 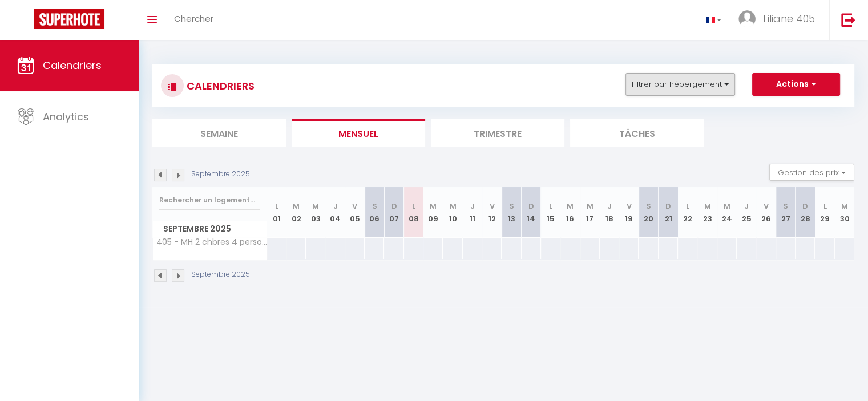 I want to click on th: 18, so click(x=609, y=212).